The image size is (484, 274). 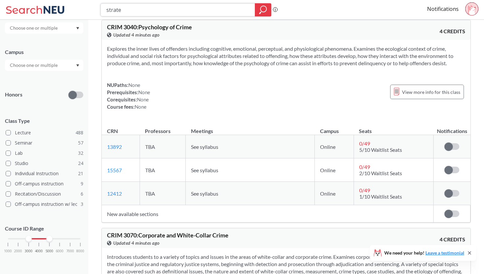 I want to click on label: Recitation/Discussion, so click(x=44, y=194).